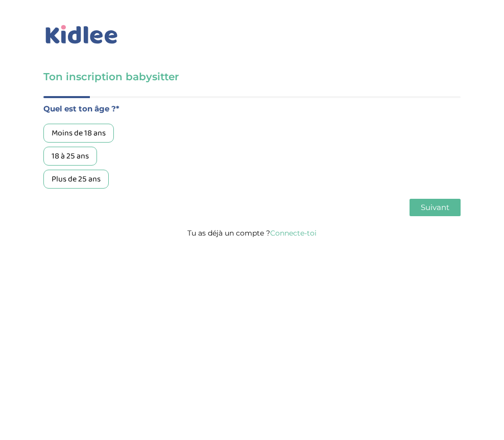 The image size is (504, 440). What do you see at coordinates (252, 233) in the screenshot?
I see `p: Tu as déjà un compte ?` at bounding box center [252, 233].